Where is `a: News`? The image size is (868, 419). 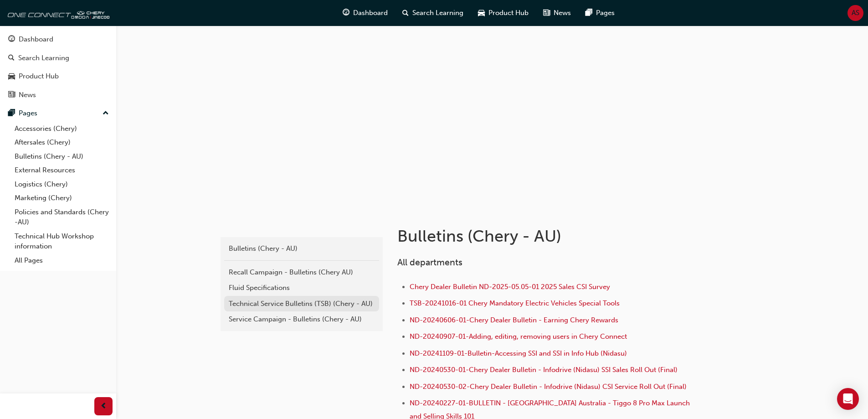 a: News is located at coordinates (58, 95).